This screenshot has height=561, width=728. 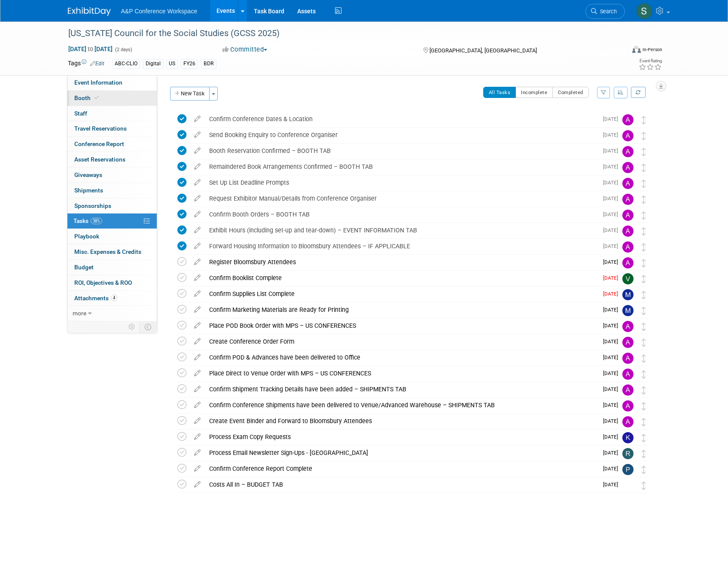 What do you see at coordinates (209, 63) in the screenshot?
I see `div: BDR` at bounding box center [209, 63].